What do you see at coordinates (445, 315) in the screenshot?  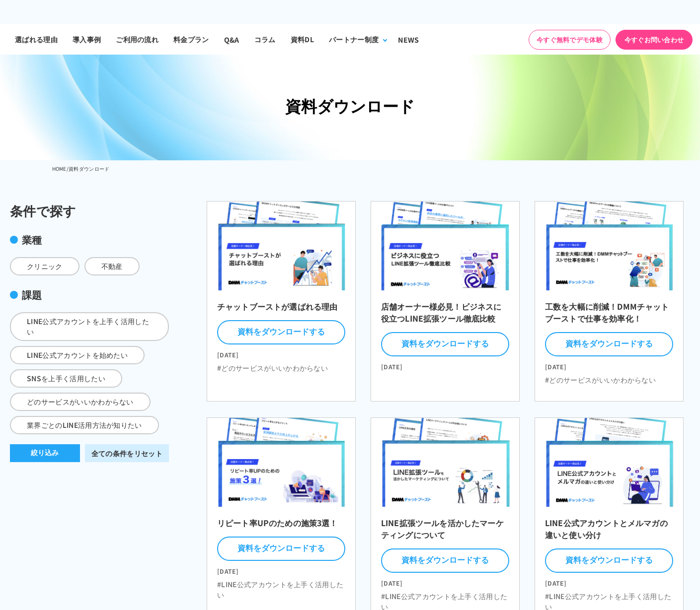 I see `h2: 店舗オーナー様必見！ビジネスに役立つLINE拡張ツール徹底比較` at bounding box center [445, 315].